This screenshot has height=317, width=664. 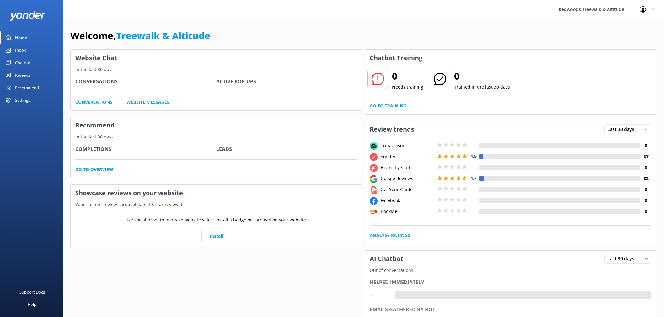 I want to click on h1: Welcome,, so click(x=140, y=36).